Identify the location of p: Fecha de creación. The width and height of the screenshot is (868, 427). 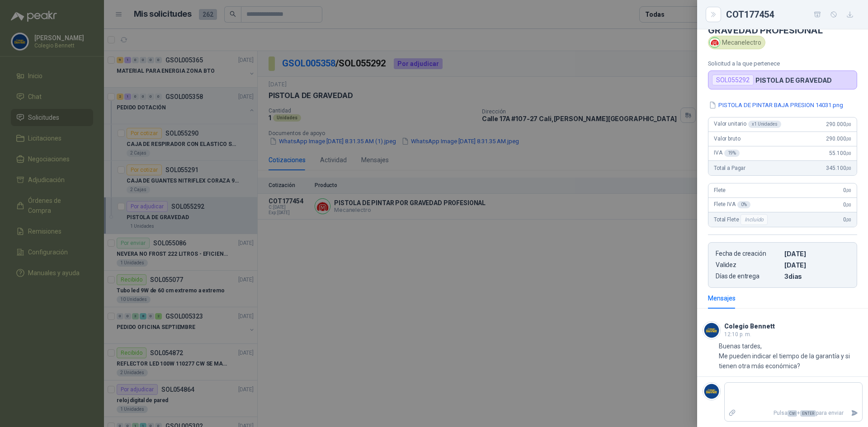
(748, 253).